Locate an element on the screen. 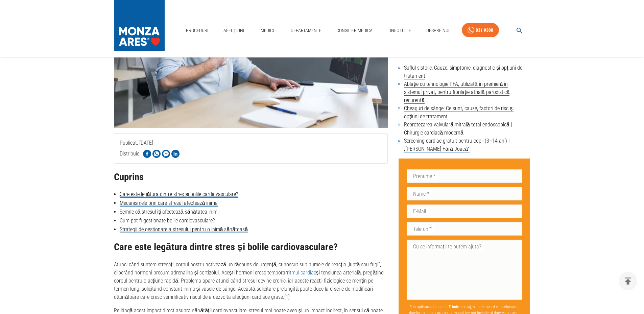 This screenshot has height=314, width=644. img: Share on Facebook is located at coordinates (147, 154).